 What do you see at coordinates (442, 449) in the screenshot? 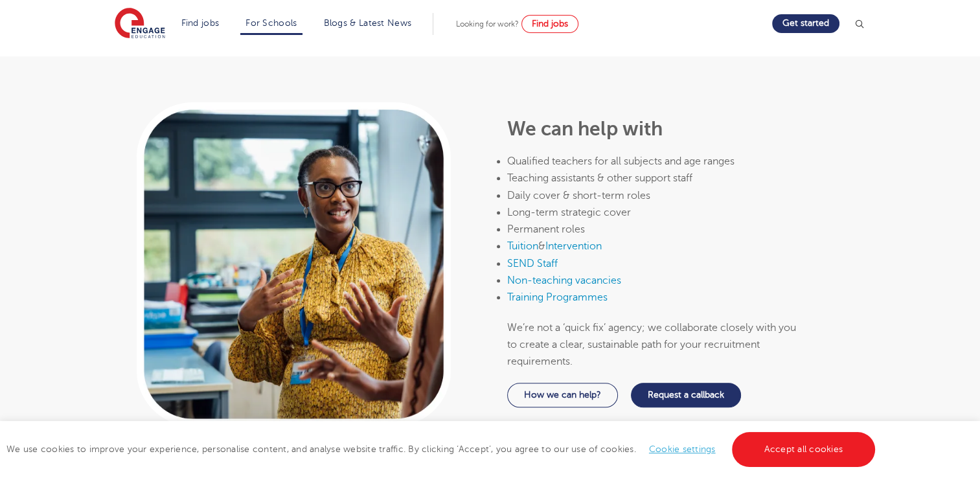
I see `span: We use cookies to improve your experience, personalise content, and analyse website traffic. By c...` at bounding box center [442, 449].